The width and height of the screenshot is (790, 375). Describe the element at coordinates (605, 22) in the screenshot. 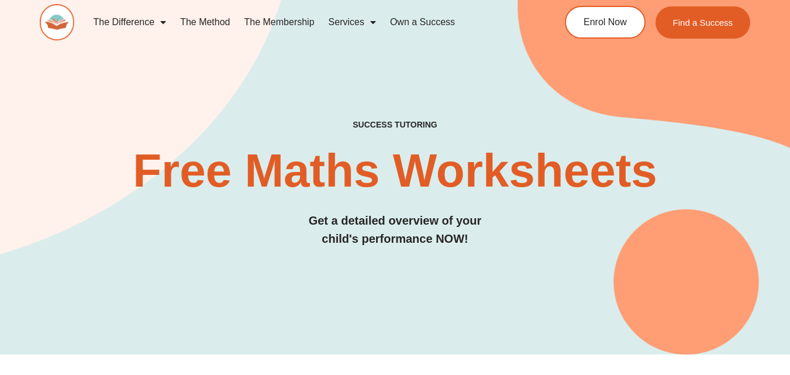

I see `a: Enrol Now` at that location.